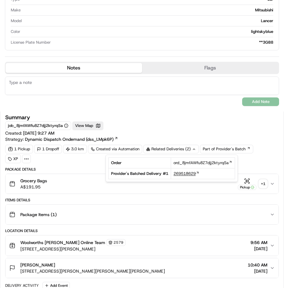  I want to click on span: ord_8jmfAWfu8Z7djj2ktyrqSa, so click(201, 163).